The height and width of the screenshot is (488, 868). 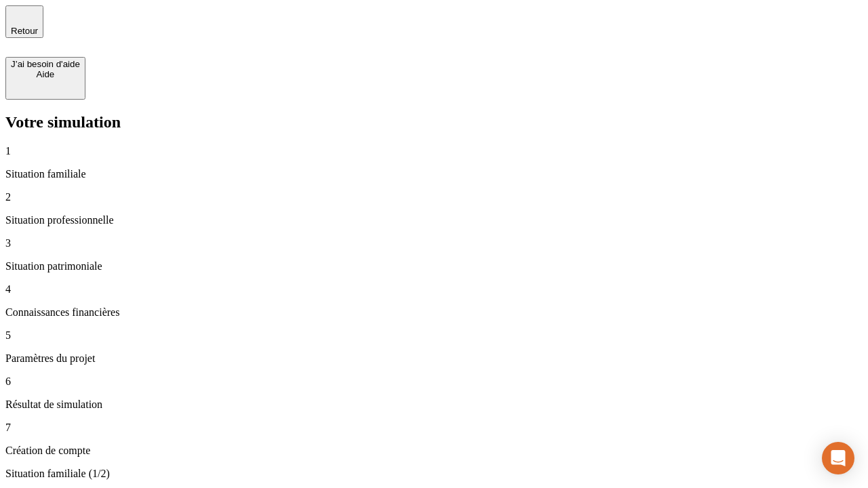 What do you see at coordinates (434, 243) in the screenshot?
I see `p: 3` at bounding box center [434, 243].